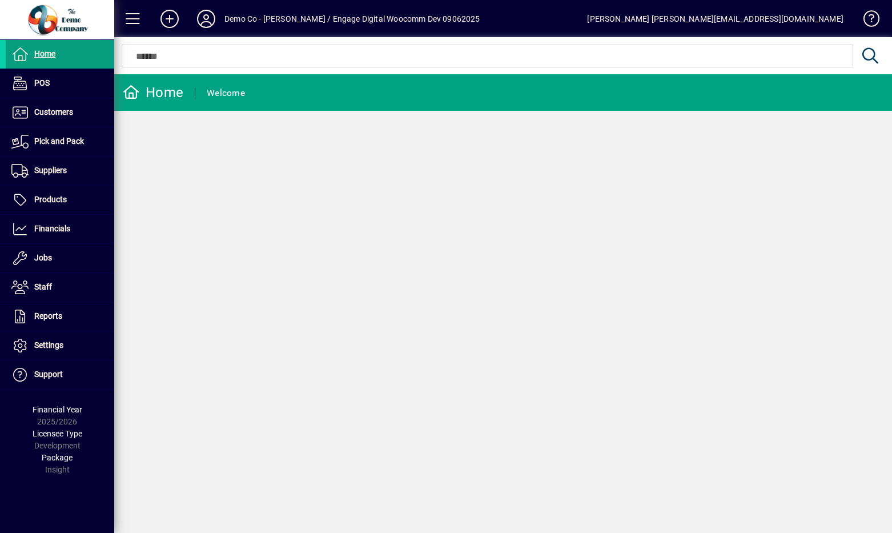  I want to click on span: Support, so click(49, 374).